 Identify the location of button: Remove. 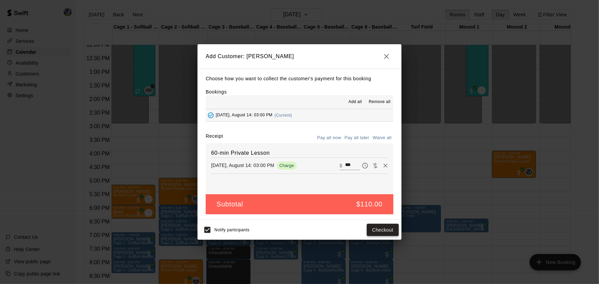
(386, 166).